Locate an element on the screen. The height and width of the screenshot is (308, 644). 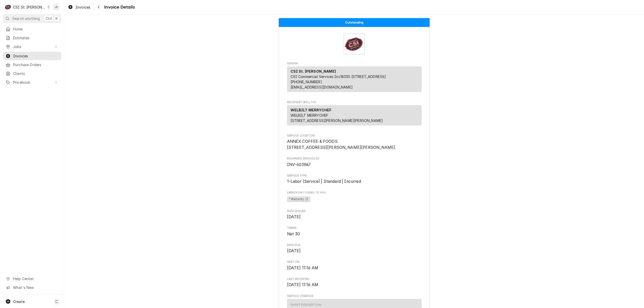
span: Outstanding is located at coordinates (354, 23).